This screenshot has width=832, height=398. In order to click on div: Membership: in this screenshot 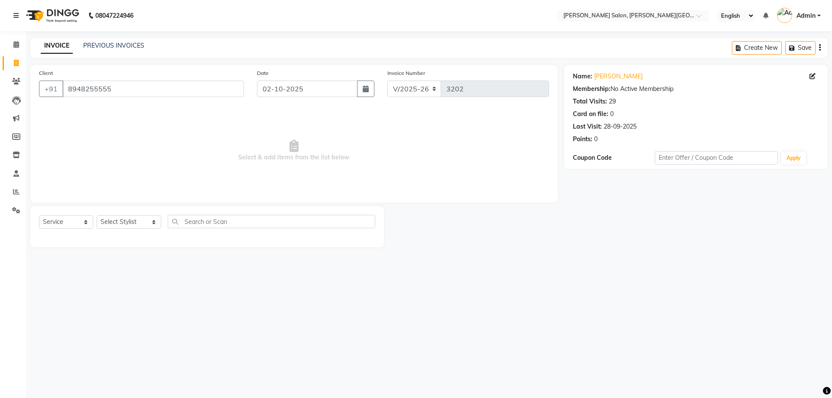, I will do `click(592, 89)`.